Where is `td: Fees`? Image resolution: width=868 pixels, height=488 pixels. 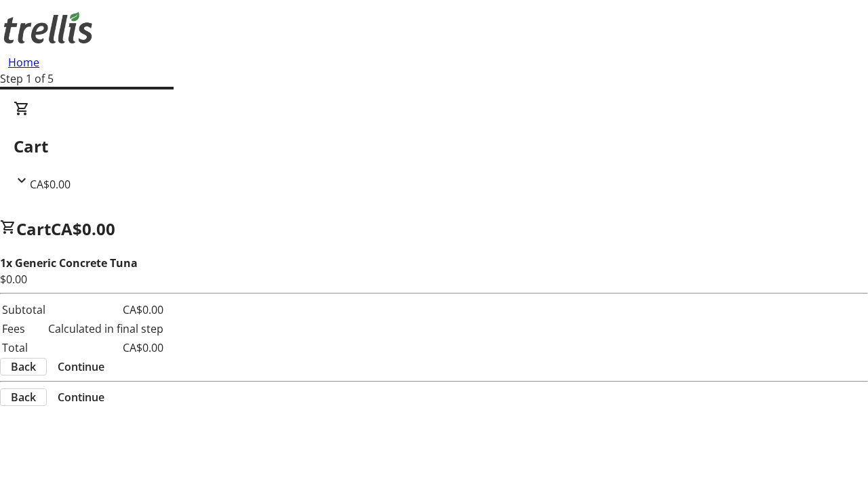
td: Fees is located at coordinates (24, 329).